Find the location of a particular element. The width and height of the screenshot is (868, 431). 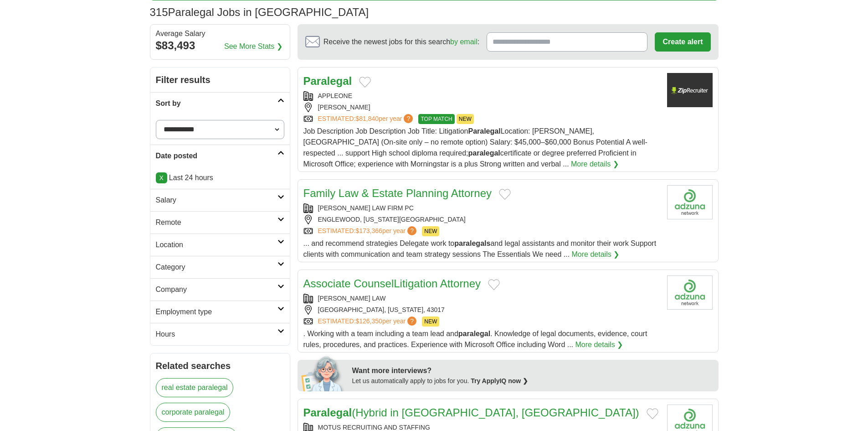

a: Salary is located at coordinates (220, 200).